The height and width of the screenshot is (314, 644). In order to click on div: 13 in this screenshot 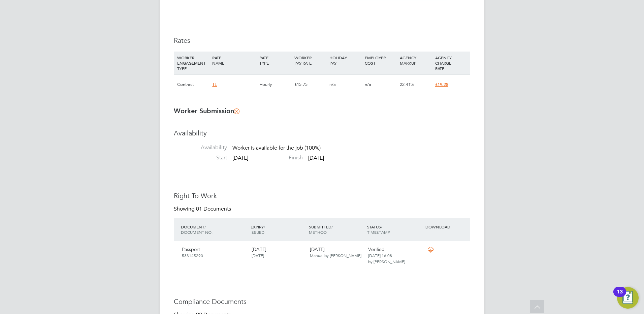, I will do `click(619, 296)`.